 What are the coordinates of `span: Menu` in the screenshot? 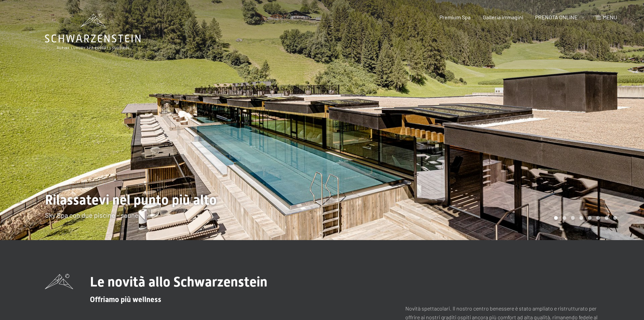 It's located at (610, 17).